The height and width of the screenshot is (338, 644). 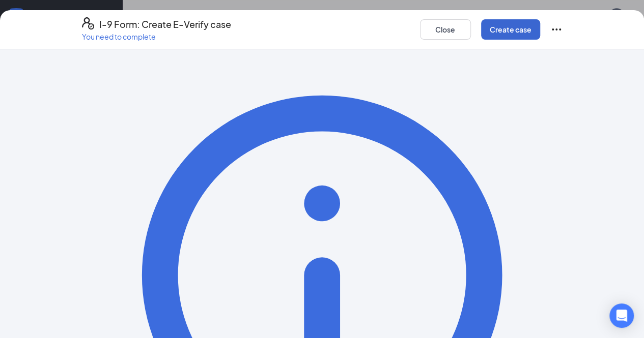 I want to click on button: Create case, so click(x=510, y=30).